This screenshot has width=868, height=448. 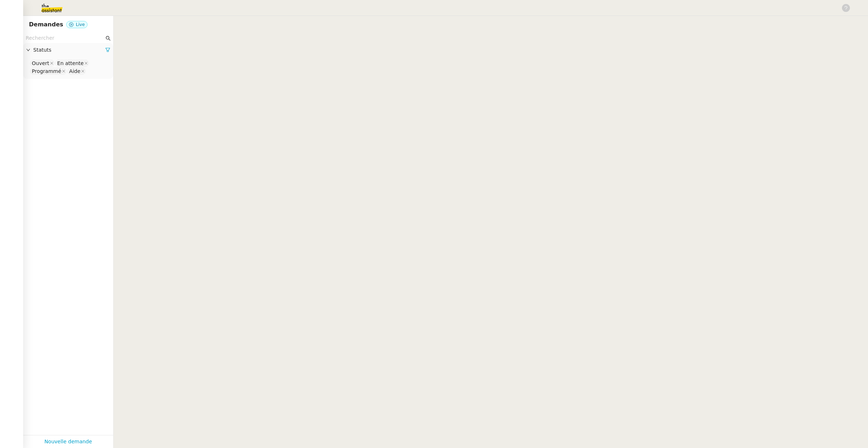 I want to click on nz-select-item: En attente, so click(x=72, y=63).